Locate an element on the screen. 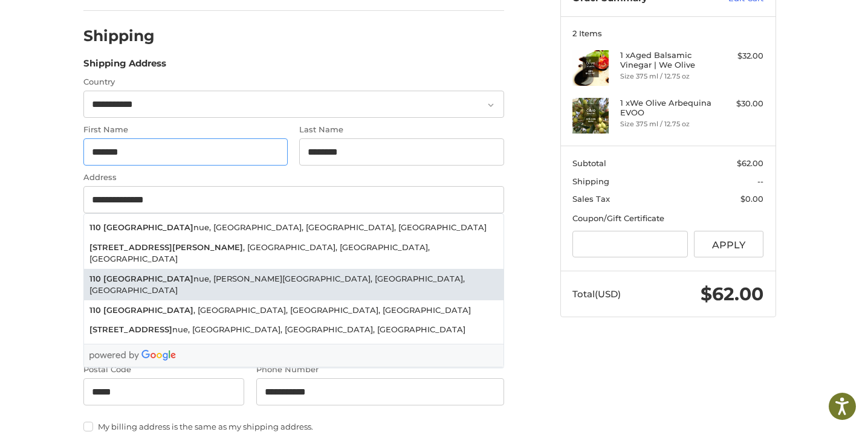 This screenshot has height=432, width=868. label: Country is located at coordinates (294, 82).